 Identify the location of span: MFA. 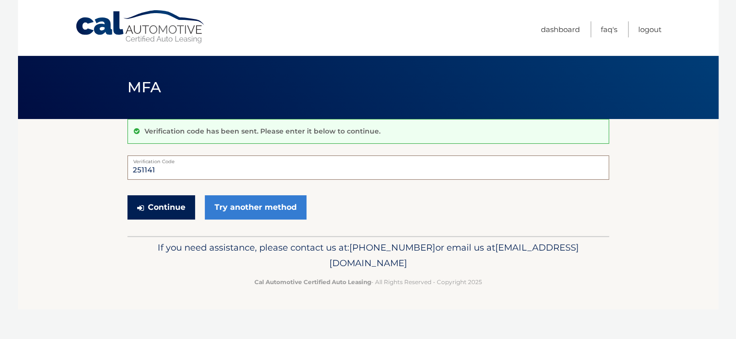
(144, 87).